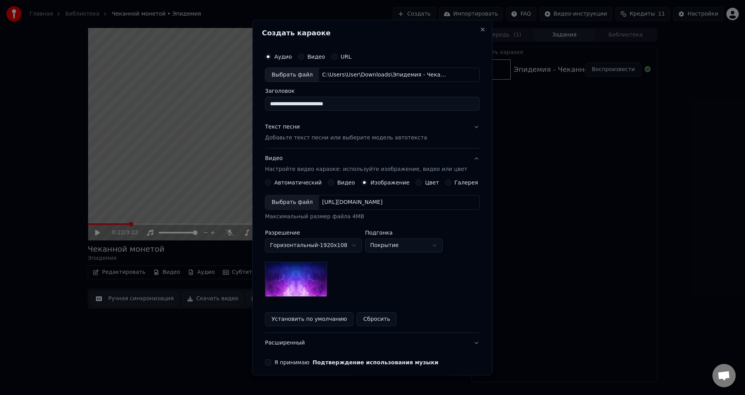 The image size is (745, 395). I want to click on div: Текст песни, so click(283, 127).